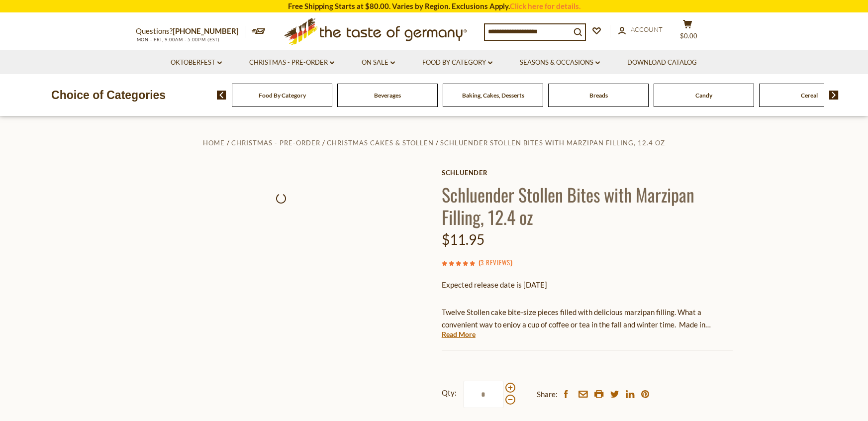 The image size is (868, 421). Describe the element at coordinates (493, 95) in the screenshot. I see `a: Baking, Cakes, Desserts` at that location.